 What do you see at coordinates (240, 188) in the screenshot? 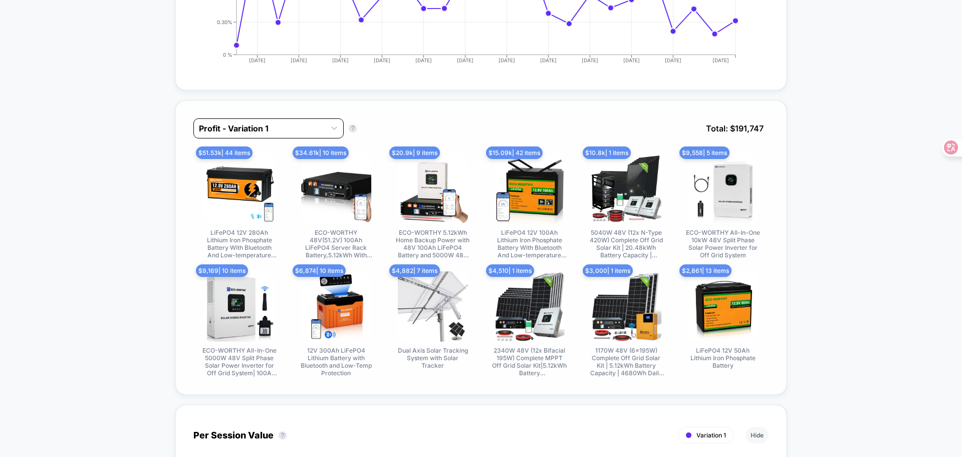
I see `img: LiFePO4 12V 280Ah Lithium Iron Phosphate Battery With Bluetooth And Low-temperature Protection` at bounding box center [240, 188].